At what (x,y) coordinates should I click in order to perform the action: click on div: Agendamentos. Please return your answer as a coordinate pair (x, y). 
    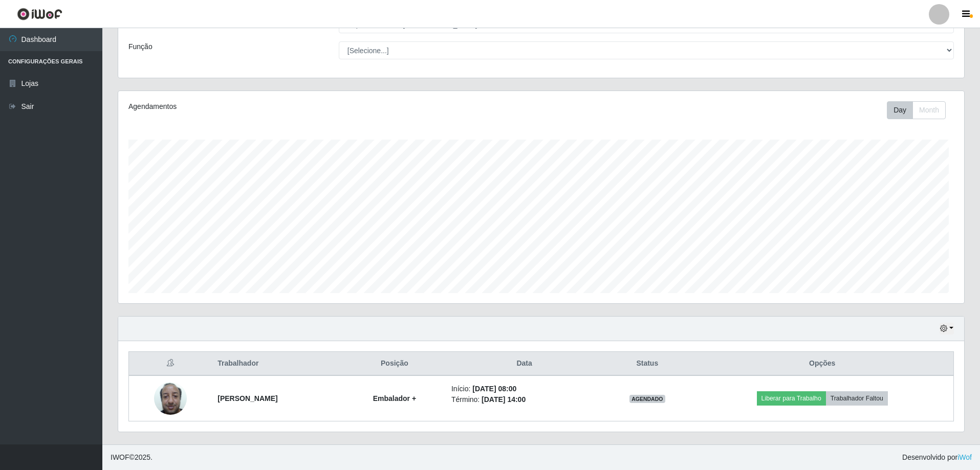
    Looking at the image, I should click on (295, 106).